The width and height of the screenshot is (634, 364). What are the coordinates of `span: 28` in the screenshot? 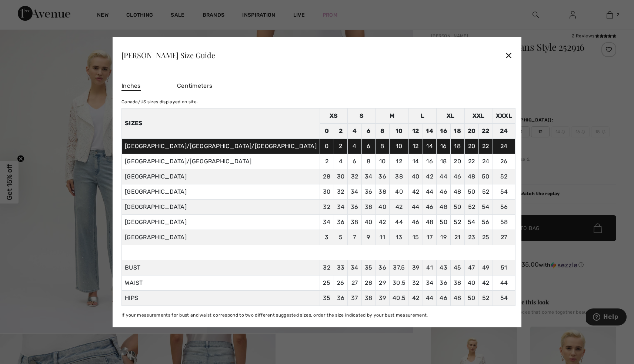 It's located at (369, 283).